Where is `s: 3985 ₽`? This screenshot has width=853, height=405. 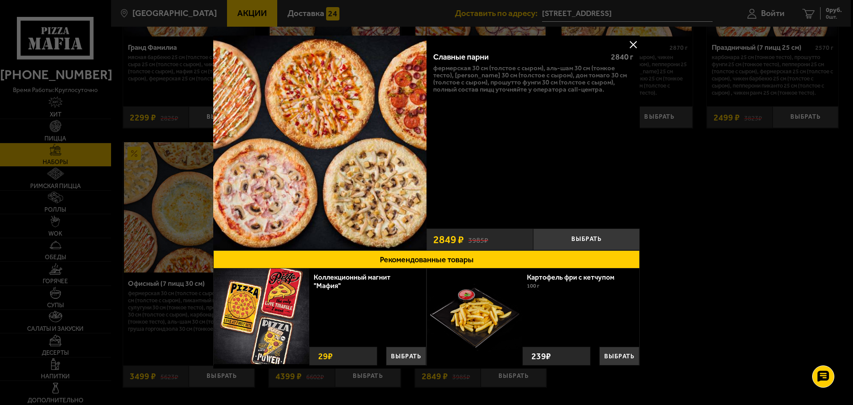
s: 3985 ₽ is located at coordinates (478, 239).